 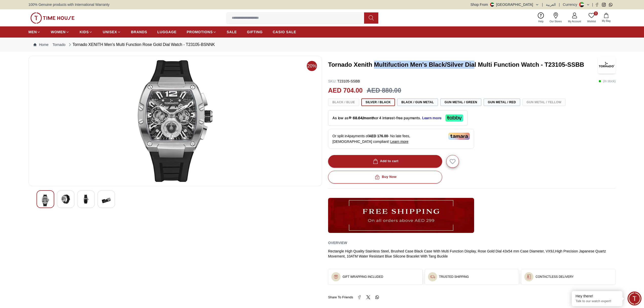 What do you see at coordinates (541, 18) in the screenshot?
I see `a: Help` at bounding box center [541, 18].